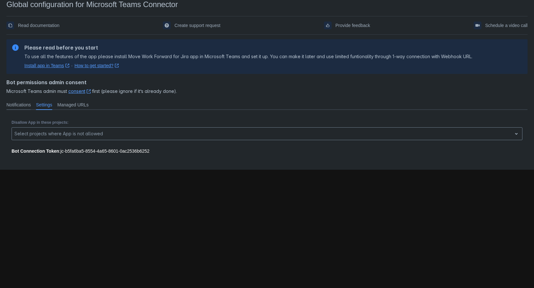 The image size is (534, 288). Describe the element at coordinates (517, 134) in the screenshot. I see `span: open` at that location.